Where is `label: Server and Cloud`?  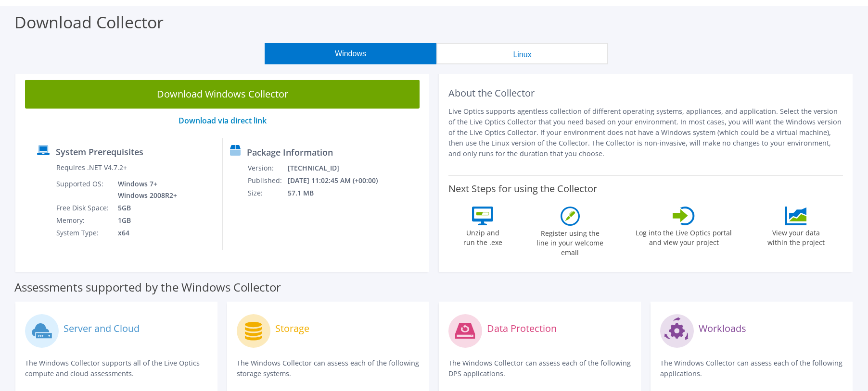
label: Server and Cloud is located at coordinates (102, 328).